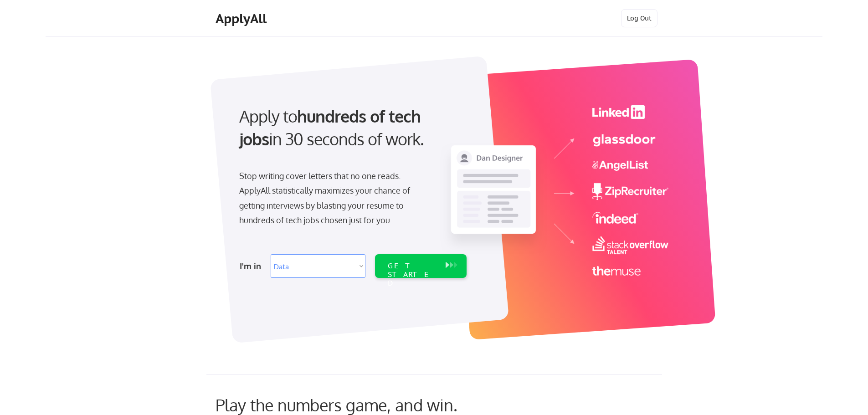 This screenshot has height=415, width=868. What do you see at coordinates (333, 198) in the screenshot?
I see `div: Stop writing cover letters that no one reads. ApplyAll statistically maximizes your chance of get...` at bounding box center [333, 198].